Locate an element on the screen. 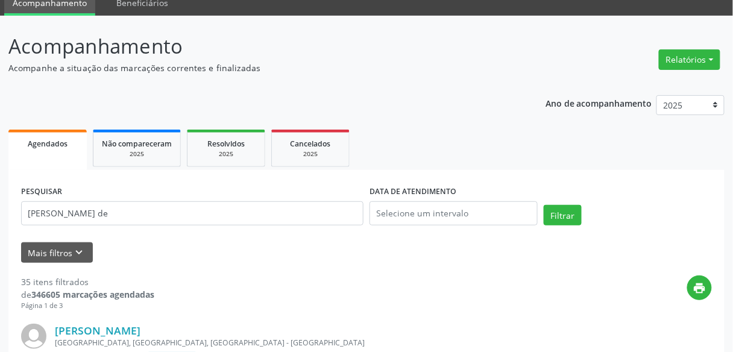 The width and height of the screenshot is (733, 352). p: Acompanhe a situação das marcações correntes e finalizadas is located at coordinates (259, 68).